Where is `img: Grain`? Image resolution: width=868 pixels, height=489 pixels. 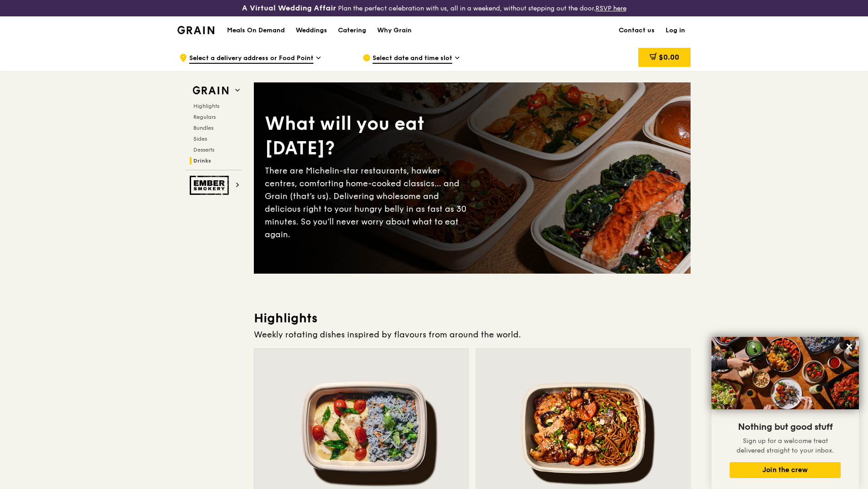 img: Grain is located at coordinates (196, 30).